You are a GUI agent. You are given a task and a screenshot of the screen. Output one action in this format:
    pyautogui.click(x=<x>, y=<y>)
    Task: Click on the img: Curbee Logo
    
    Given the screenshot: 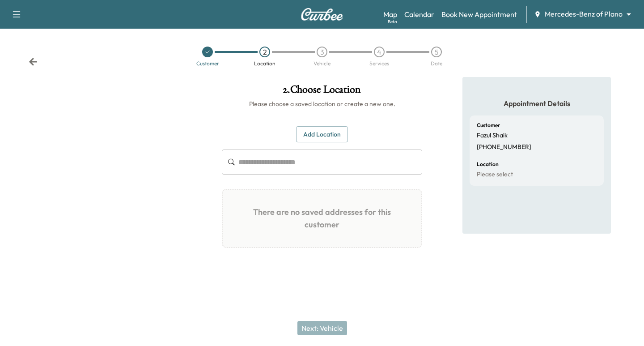 What is the action you would take?
    pyautogui.click(x=322, y=14)
    